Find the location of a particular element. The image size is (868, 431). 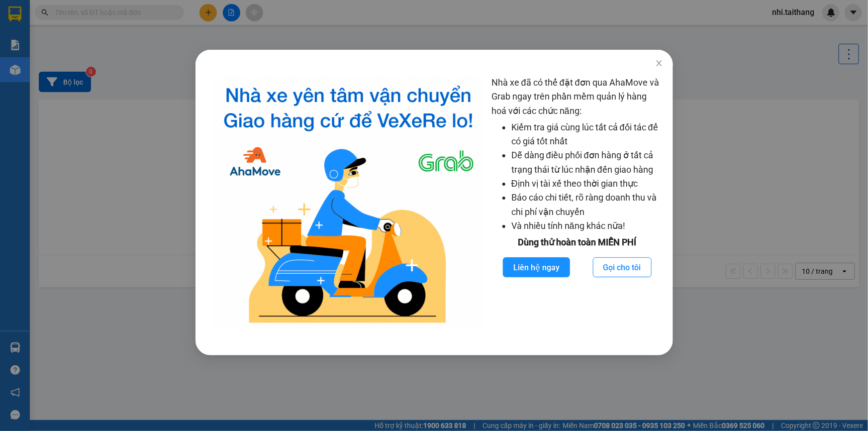

li: Báo cáo chi tiết, rõ ràng doanh thu và chi phí vận chuyển is located at coordinates (587, 205).